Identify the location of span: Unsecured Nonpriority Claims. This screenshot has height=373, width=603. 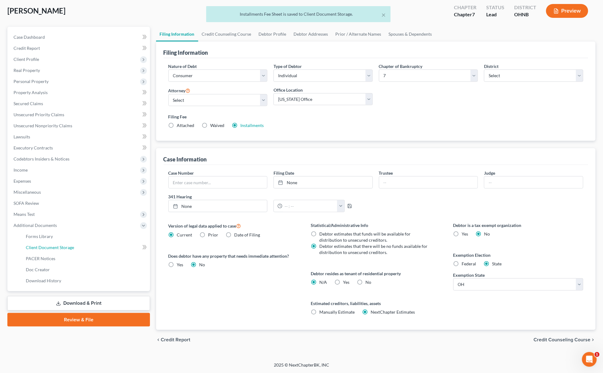
(43, 125).